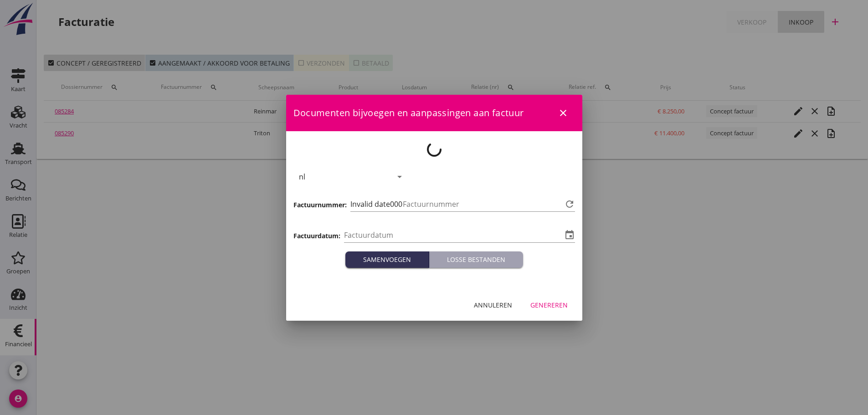 The height and width of the screenshot is (415, 868). I want to click on h3: Factuurdatum:, so click(317, 235).